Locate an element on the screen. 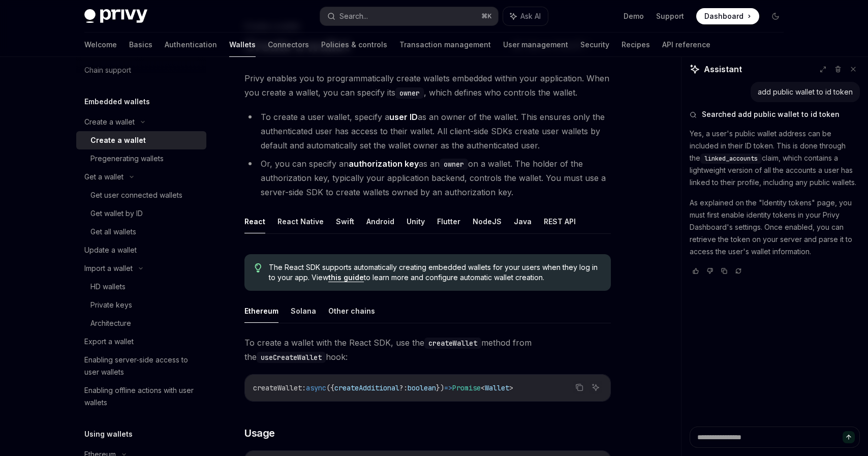 This screenshot has height=456, width=868. div: Enabling offline actions with user wallets is located at coordinates (143, 397).